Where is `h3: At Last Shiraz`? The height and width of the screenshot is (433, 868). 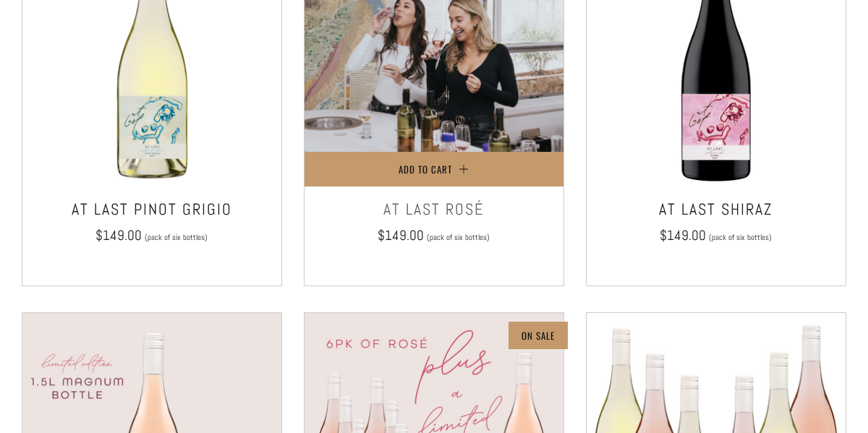
h3: At Last Shiraz is located at coordinates (716, 210).